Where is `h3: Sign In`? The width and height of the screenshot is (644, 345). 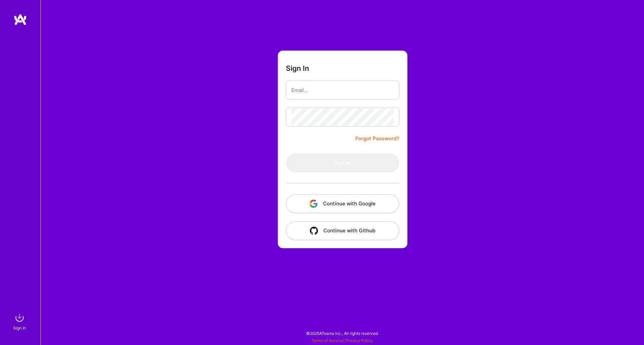 h3: Sign In is located at coordinates (297, 68).